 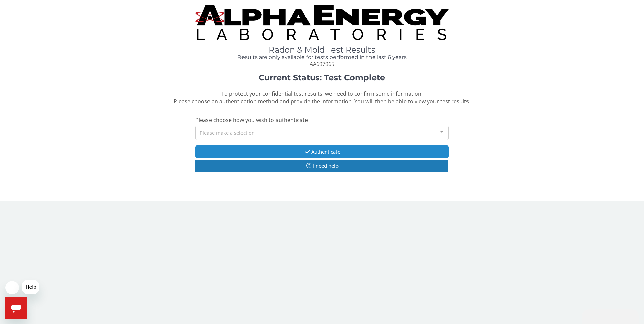 I want to click on span: To protect your confidential test results, we need to confirm some information. Please choose an ..., so click(x=322, y=97).